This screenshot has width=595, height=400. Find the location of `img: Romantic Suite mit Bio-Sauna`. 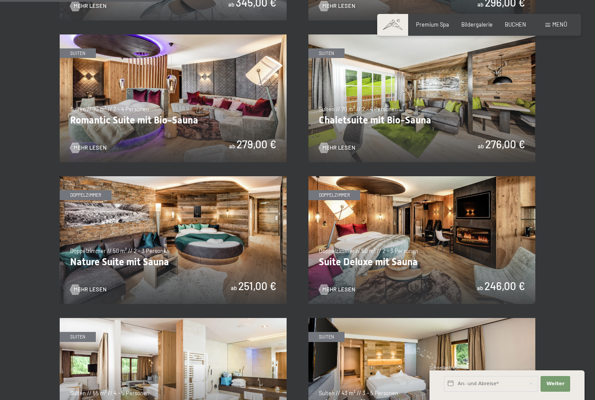

img: Romantic Suite mit Bio-Sauna is located at coordinates (173, 98).